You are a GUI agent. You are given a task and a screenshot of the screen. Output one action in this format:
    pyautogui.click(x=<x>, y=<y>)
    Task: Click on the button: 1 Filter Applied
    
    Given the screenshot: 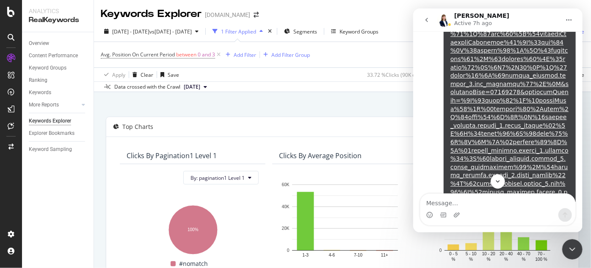 What is the action you would take?
    pyautogui.click(x=238, y=31)
    